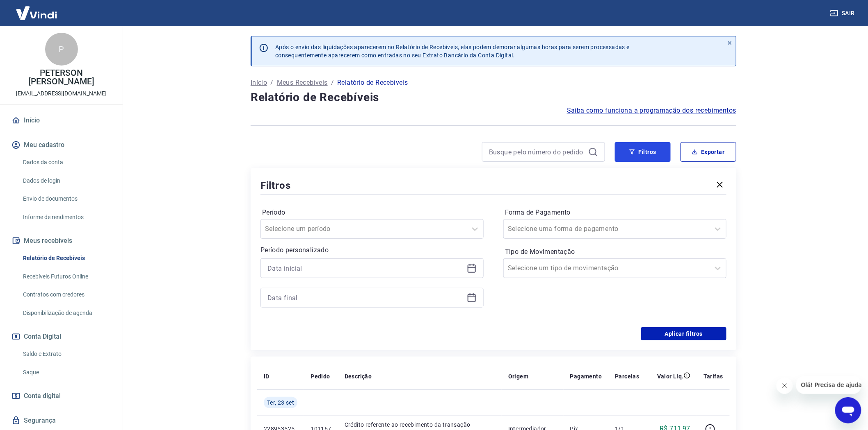 The image size is (868, 430). I want to click on button: Conta Digital, so click(61, 337).